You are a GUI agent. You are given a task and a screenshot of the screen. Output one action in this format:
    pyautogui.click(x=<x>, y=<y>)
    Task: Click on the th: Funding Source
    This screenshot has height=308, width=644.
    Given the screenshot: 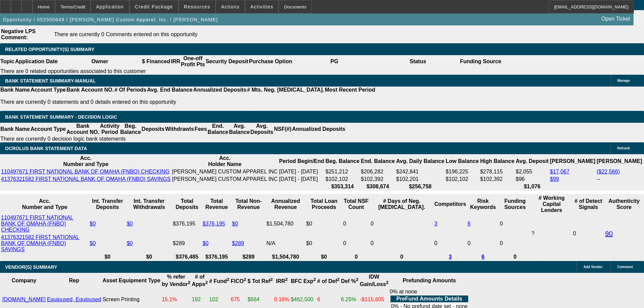 What is the action you would take?
    pyautogui.click(x=480, y=62)
    